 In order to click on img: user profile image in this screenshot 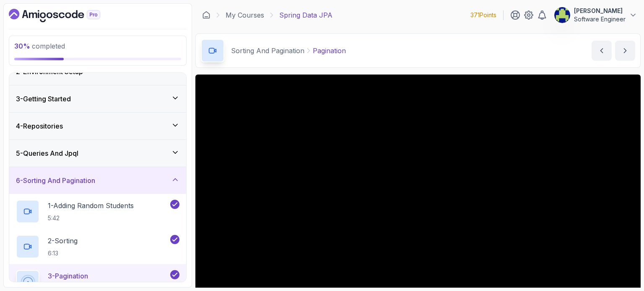, I will do `click(563, 15)`.